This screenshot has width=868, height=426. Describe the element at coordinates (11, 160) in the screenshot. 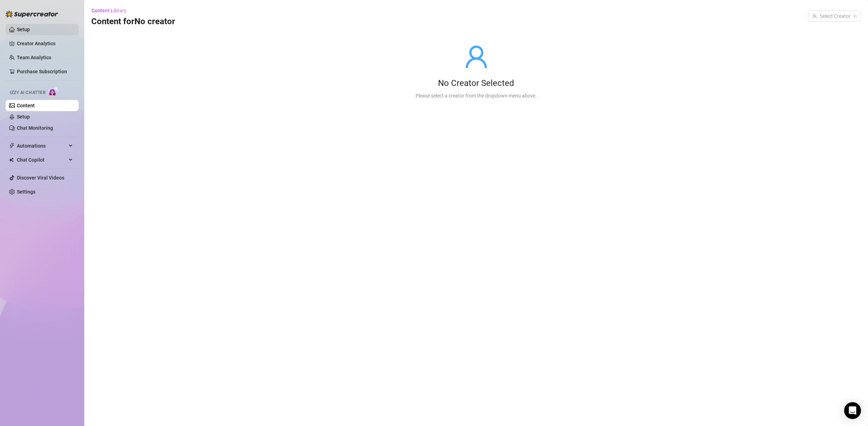

I see `img: Chat Copilot` at that location.